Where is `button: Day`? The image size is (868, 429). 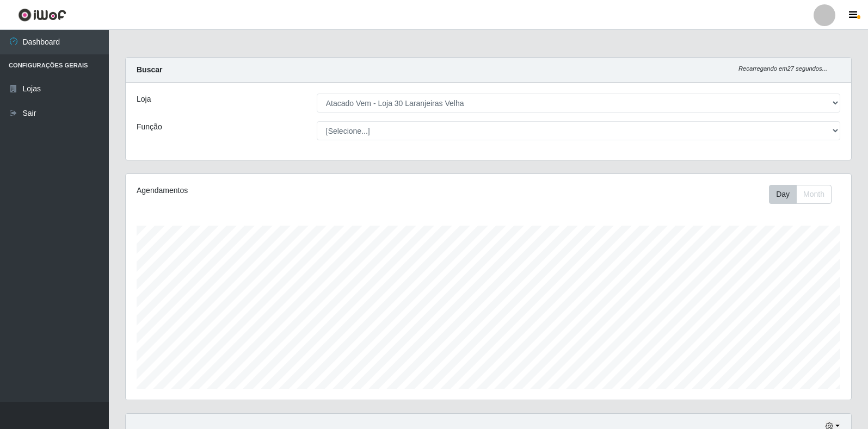 button: Day is located at coordinates (782, 194).